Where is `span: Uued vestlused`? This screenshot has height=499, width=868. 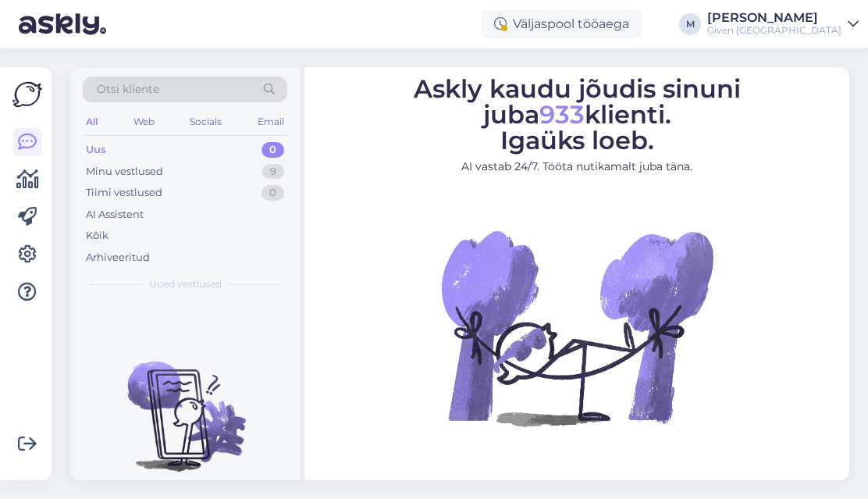 span: Uued vestlused is located at coordinates (185, 284).